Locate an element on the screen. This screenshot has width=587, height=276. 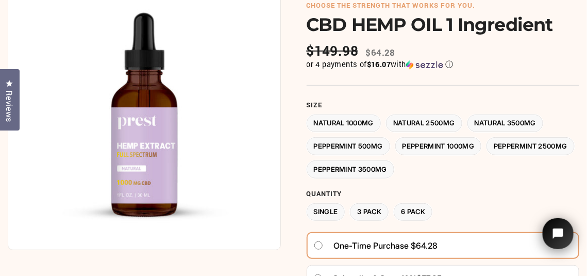
span: Reviews is located at coordinates (9, 106).